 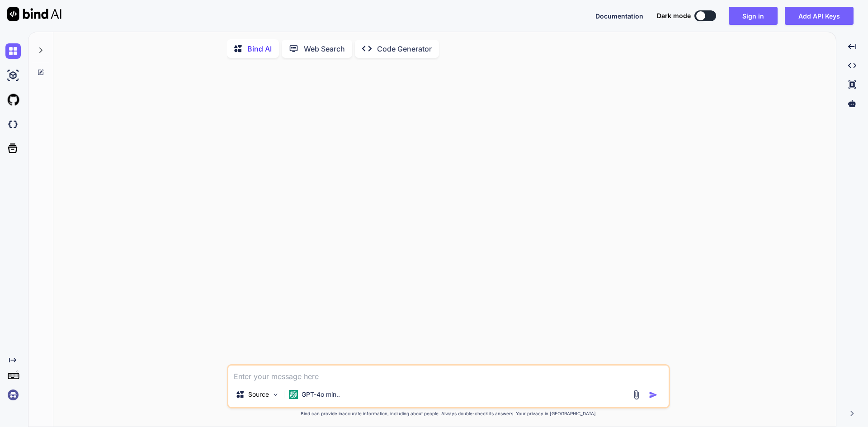 What do you see at coordinates (13, 124) in the screenshot?
I see `img: darkCloudIdeIcon` at bounding box center [13, 124].